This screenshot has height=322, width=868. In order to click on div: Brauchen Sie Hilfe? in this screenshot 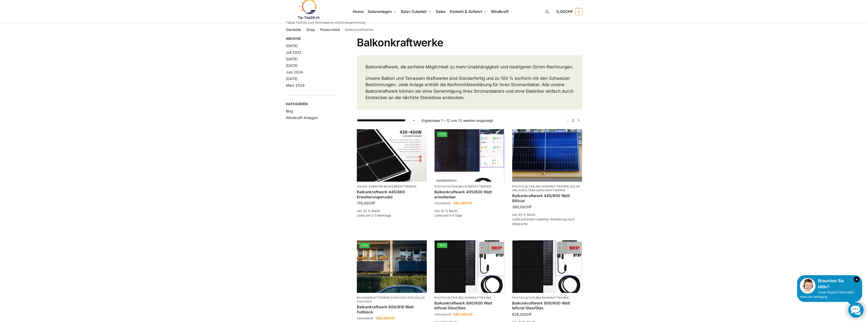, I will do `click(830, 284)`.